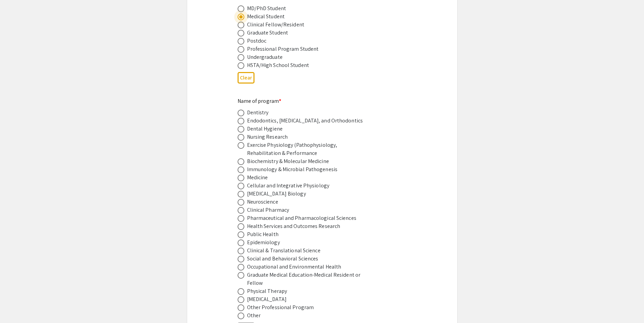 This screenshot has height=323, width=644. What do you see at coordinates (282, 259) in the screenshot?
I see `div: Social and Behavioral Sciences` at bounding box center [282, 259].